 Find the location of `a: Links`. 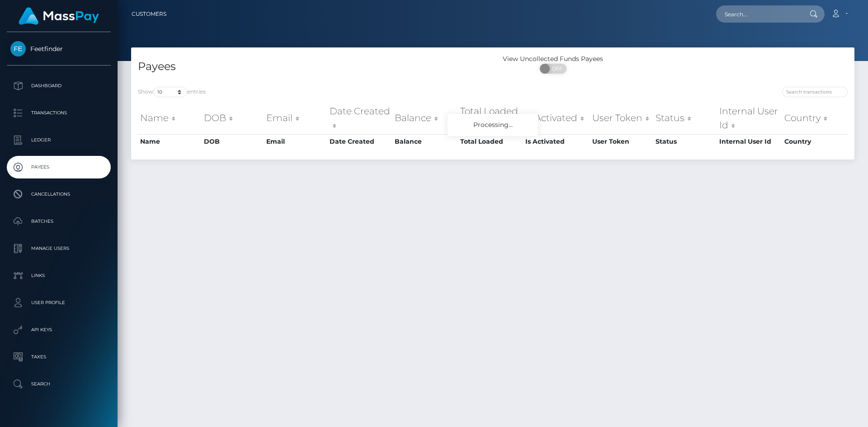

a: Links is located at coordinates (58, 276).